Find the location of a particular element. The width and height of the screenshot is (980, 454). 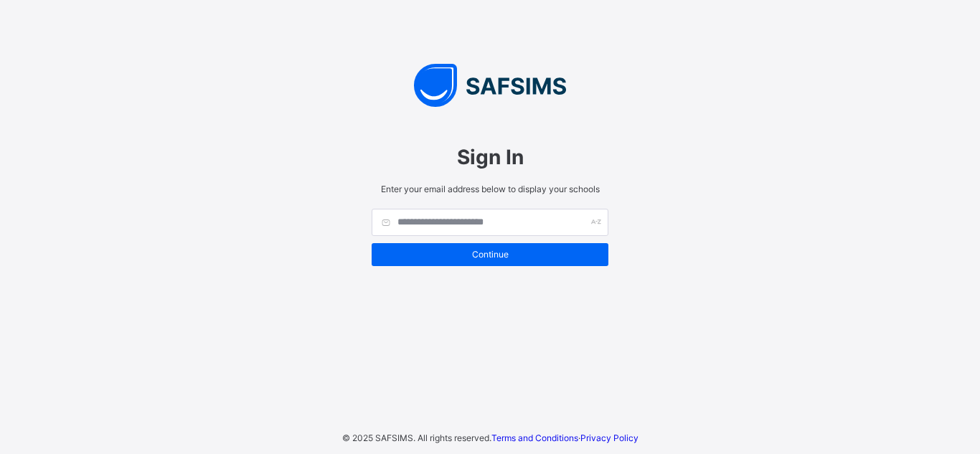

span: © 2025 SAFSIMS. All rights reserved. is located at coordinates (417, 438).